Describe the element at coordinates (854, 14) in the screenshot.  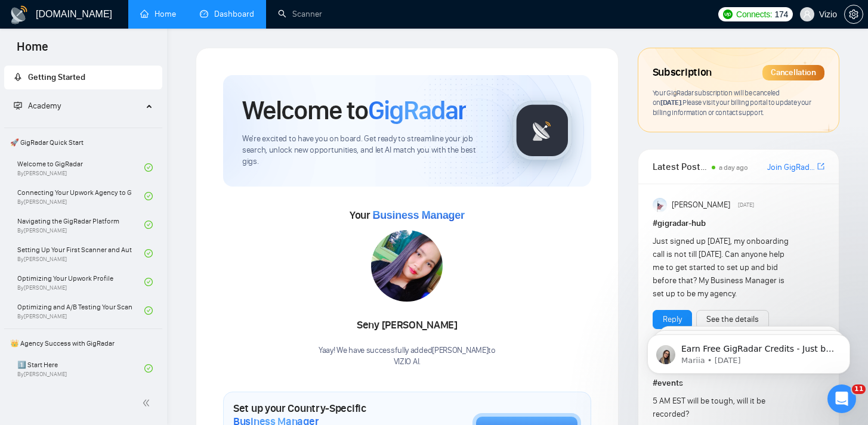
I see `button: setting` at that location.